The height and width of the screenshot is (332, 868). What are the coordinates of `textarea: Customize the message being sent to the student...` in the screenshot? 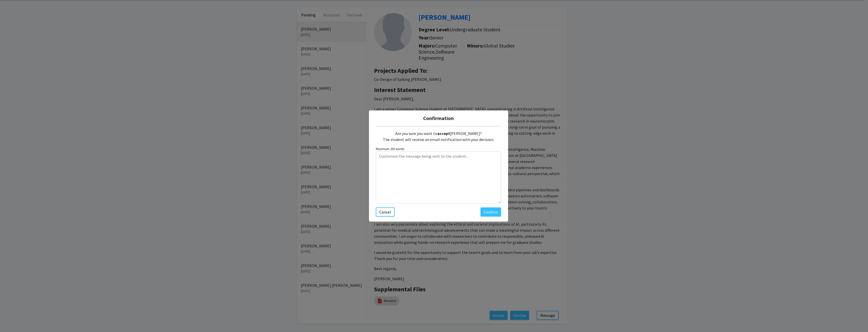 It's located at (439, 178).